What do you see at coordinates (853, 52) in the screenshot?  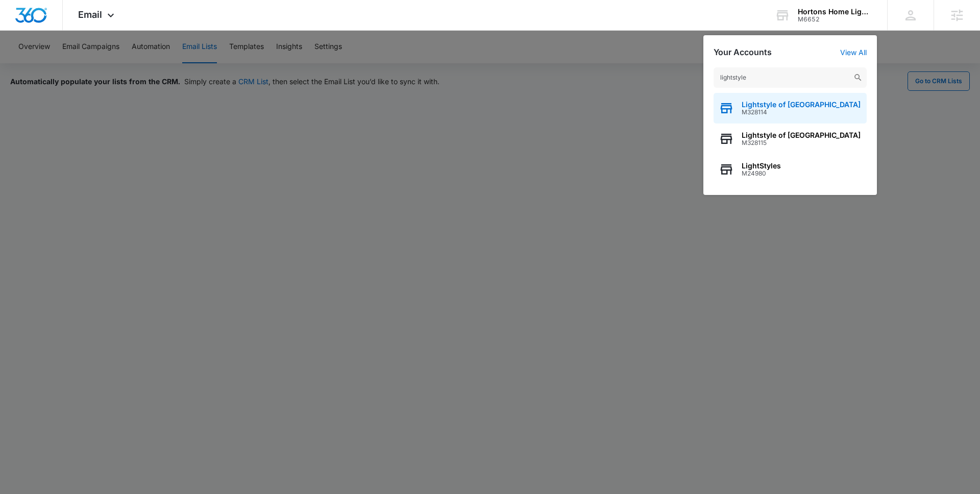 I see `a: View All` at bounding box center [853, 52].